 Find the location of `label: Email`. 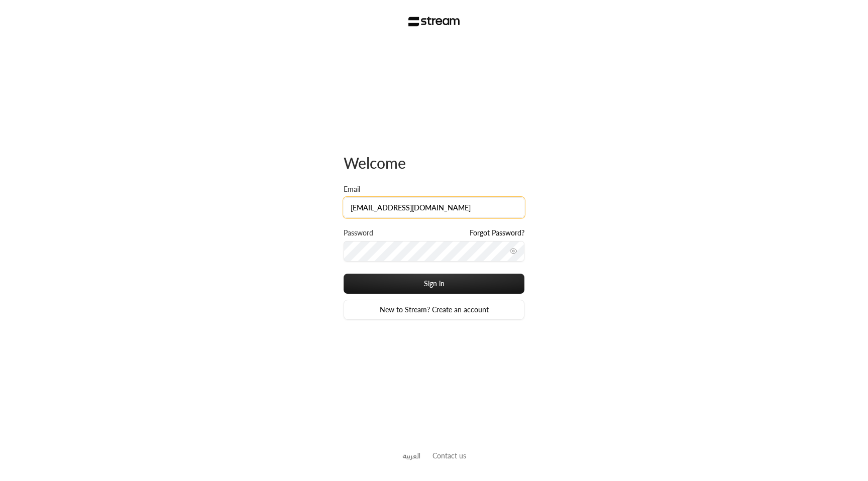

label: Email is located at coordinates (352, 190).